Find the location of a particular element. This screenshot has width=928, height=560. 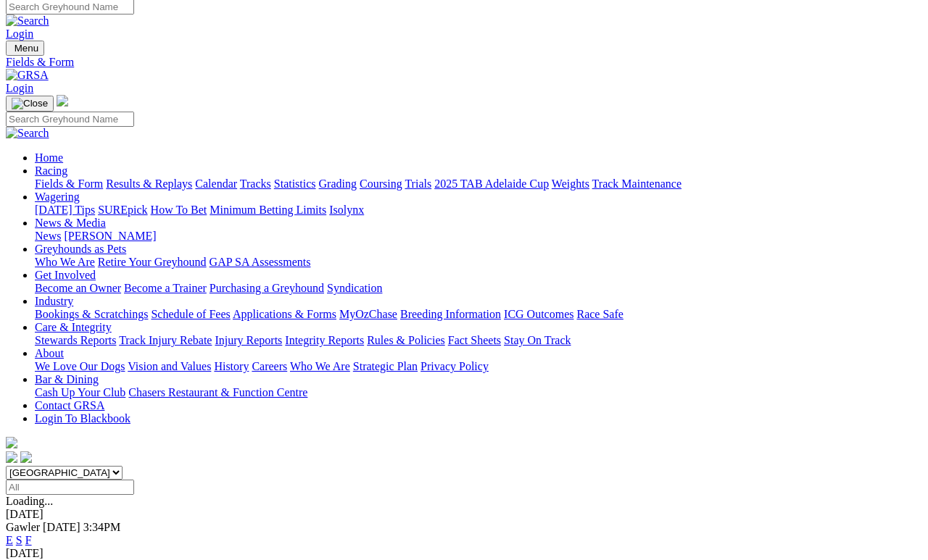

a: Bar & Dining is located at coordinates (67, 379).